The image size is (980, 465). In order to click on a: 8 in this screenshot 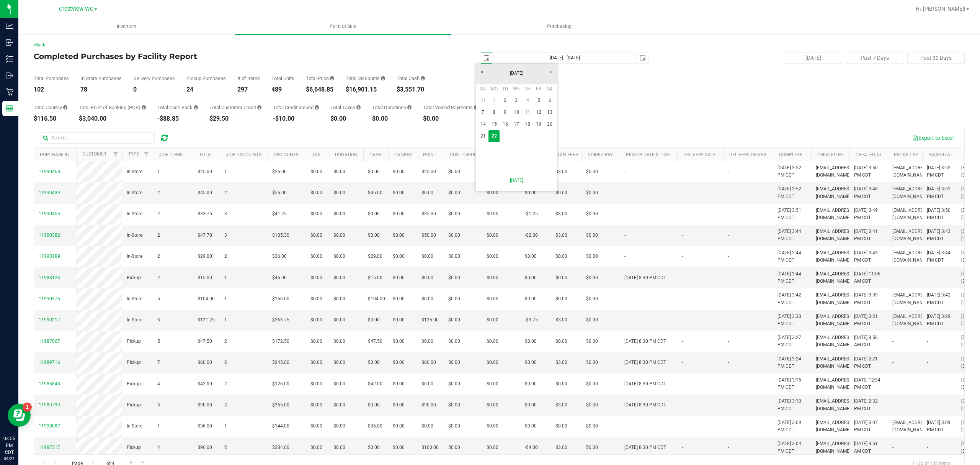, I will do `click(494, 112)`.